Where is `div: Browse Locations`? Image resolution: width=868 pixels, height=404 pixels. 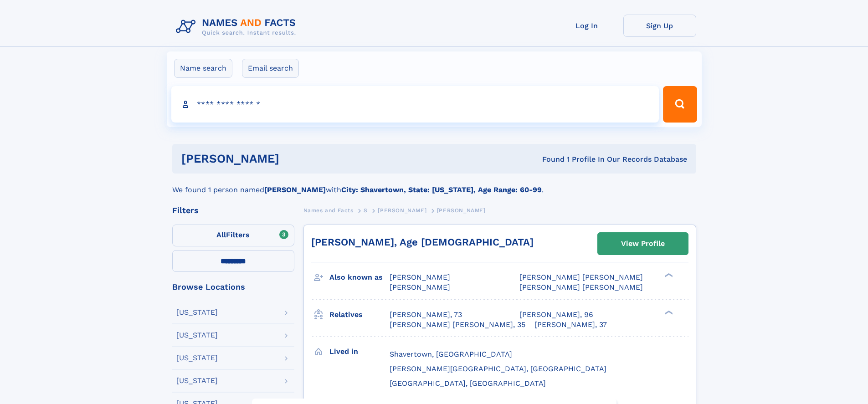 div: Browse Locations is located at coordinates (233, 287).